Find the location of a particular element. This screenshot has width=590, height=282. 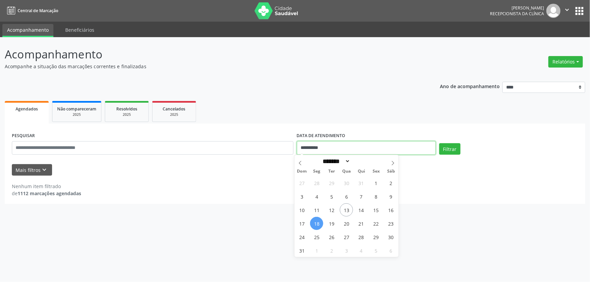

span: Agosto 29, 2025 is located at coordinates (376, 237).